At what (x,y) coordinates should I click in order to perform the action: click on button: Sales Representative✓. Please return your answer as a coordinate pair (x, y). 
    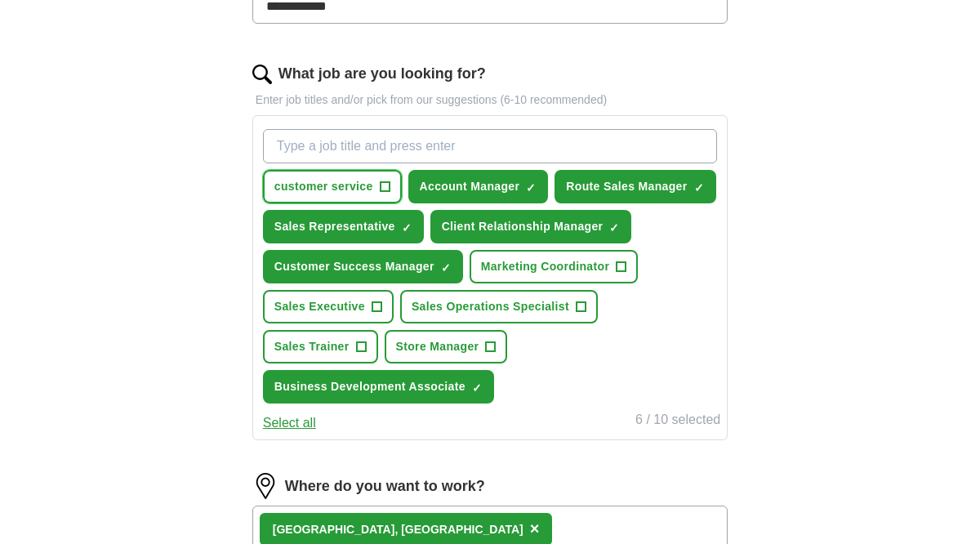
    Looking at the image, I should click on (343, 227).